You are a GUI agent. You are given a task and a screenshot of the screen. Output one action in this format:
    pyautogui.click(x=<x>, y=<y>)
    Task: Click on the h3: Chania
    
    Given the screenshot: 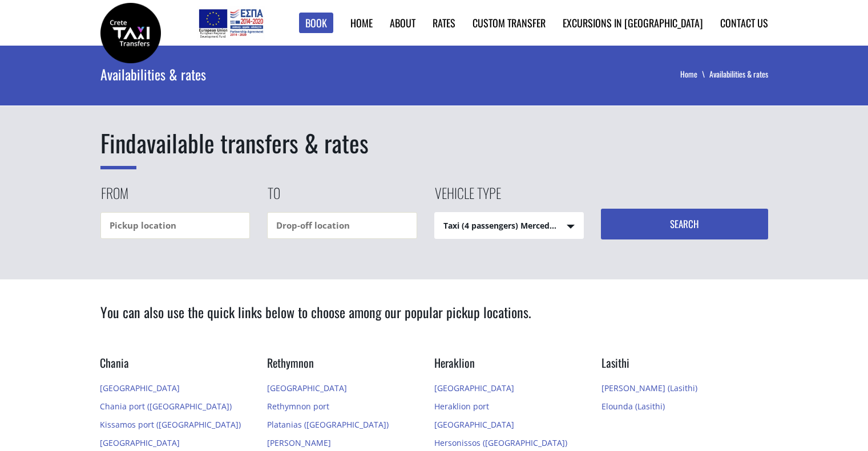 What is the action you would take?
    pyautogui.click(x=174, y=367)
    